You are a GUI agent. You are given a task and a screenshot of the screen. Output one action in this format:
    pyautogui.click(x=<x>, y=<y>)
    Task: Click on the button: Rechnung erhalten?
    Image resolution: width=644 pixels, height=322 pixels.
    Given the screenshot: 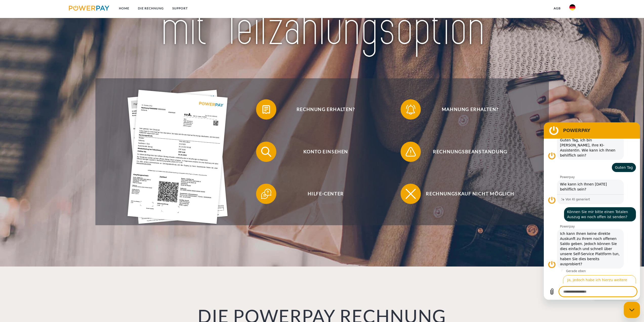 What is the action you would take?
    pyautogui.click(x=322, y=109)
    